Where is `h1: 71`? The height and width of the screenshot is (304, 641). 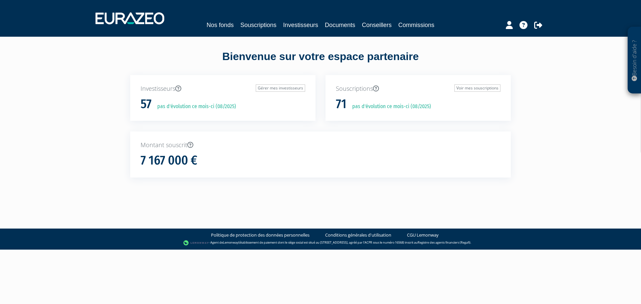
h1: 71 is located at coordinates (341, 104).